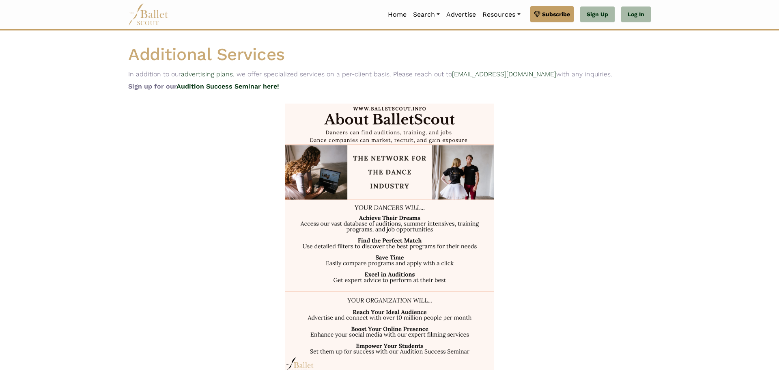  What do you see at coordinates (597, 15) in the screenshot?
I see `a: Sign Up` at bounding box center [597, 15].